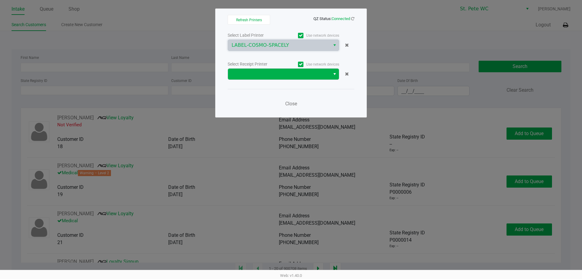  What do you see at coordinates (249, 20) in the screenshot?
I see `button: Refresh Printers` at bounding box center [249, 20].